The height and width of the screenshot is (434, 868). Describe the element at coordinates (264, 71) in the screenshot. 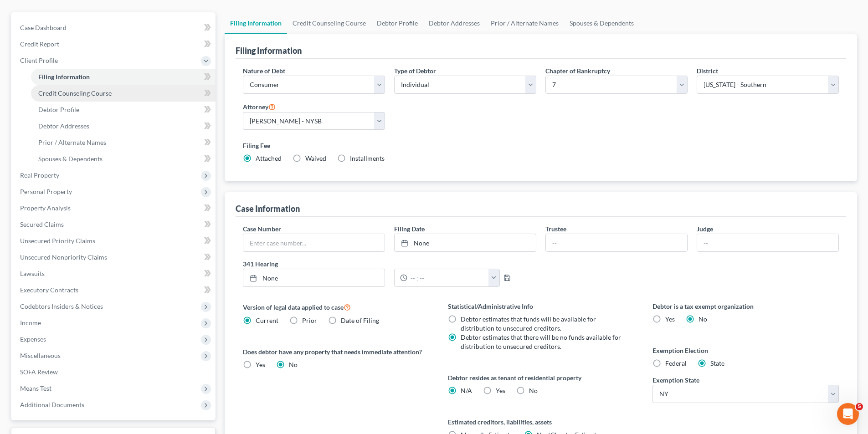

I see `label: Nature of Debt` at that location.